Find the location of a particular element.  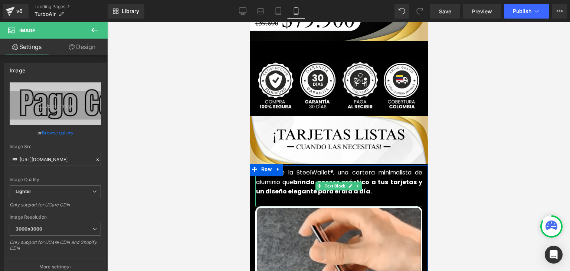

a: New Library is located at coordinates (126, 11).